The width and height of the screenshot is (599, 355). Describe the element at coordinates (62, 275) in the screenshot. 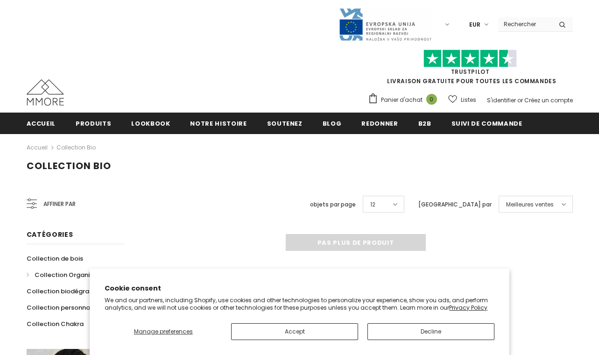

I see `a: Collection Organika` at that location.